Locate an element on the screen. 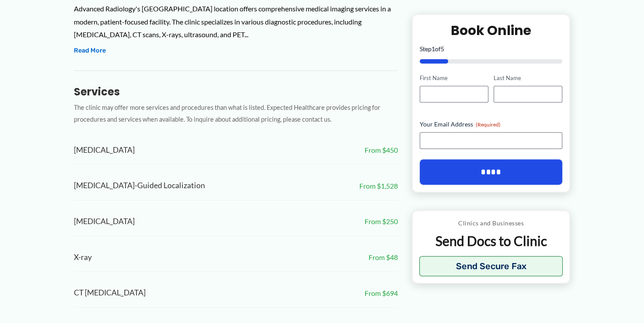 This screenshot has width=644, height=323. span: From $1,528 is located at coordinates (379, 186).